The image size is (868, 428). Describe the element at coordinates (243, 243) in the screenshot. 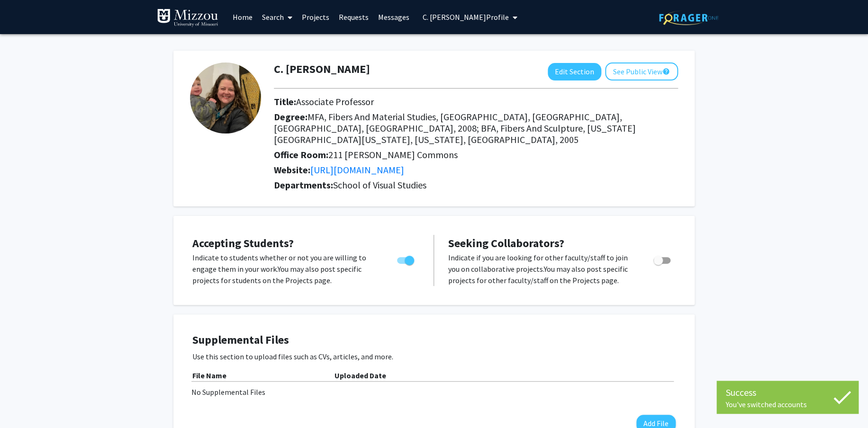

I see `span: Accepting Students?` at that location.